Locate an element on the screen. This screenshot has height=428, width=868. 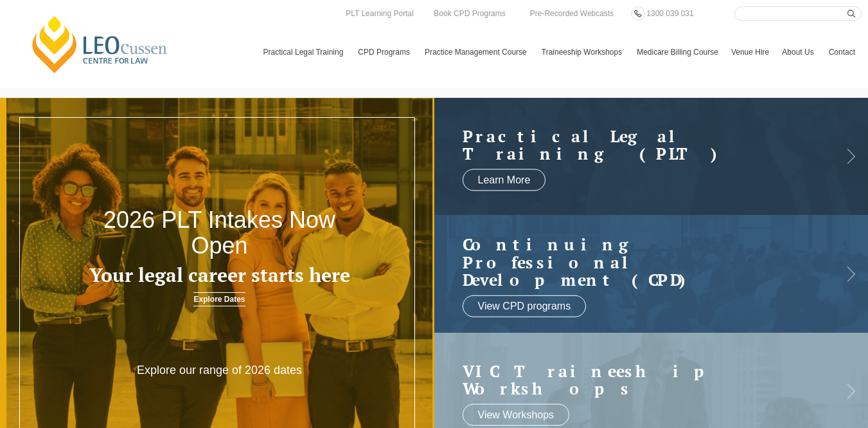
h2: VIC Traineeship Workshops is located at coordinates (639, 378).